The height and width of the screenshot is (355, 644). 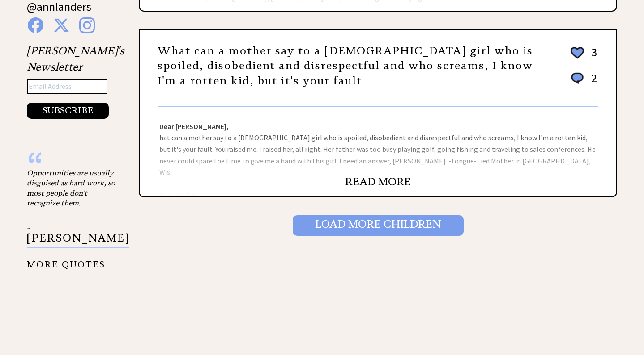 I want to click on img: heart_outline%202.png, so click(x=577, y=53).